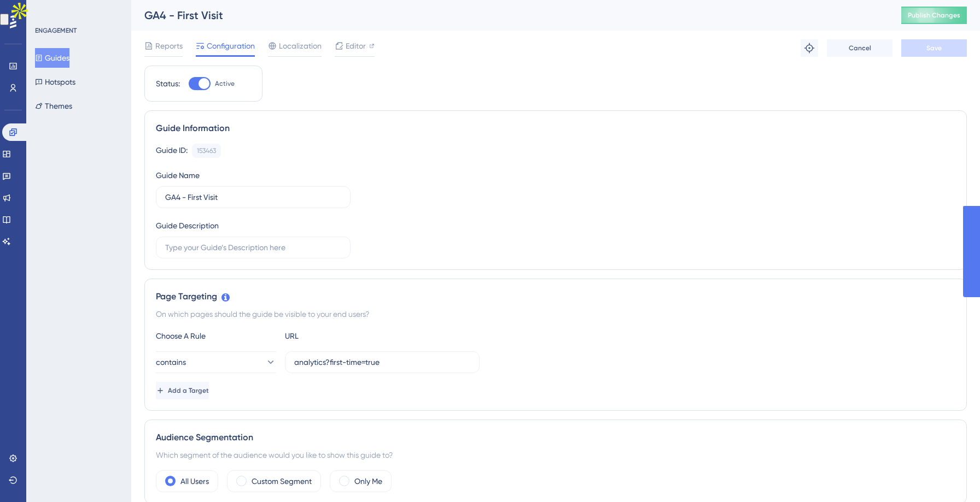 The image size is (980, 502). What do you see at coordinates (555, 314) in the screenshot?
I see `div: On which pages should the guide be visible to your end users?` at bounding box center [555, 314].